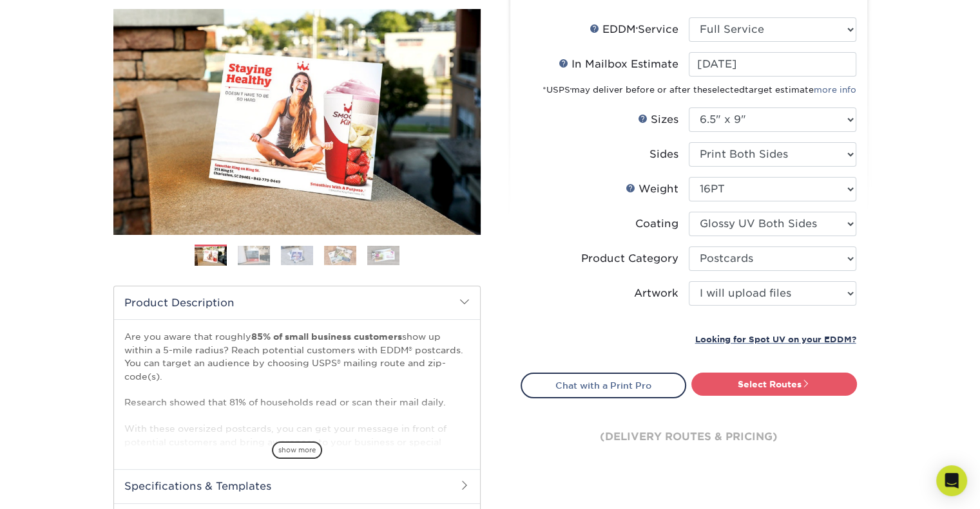 The width and height of the screenshot is (980, 509). Describe the element at coordinates (634, 29) in the screenshot. I see `div: EDDM Service` at that location.